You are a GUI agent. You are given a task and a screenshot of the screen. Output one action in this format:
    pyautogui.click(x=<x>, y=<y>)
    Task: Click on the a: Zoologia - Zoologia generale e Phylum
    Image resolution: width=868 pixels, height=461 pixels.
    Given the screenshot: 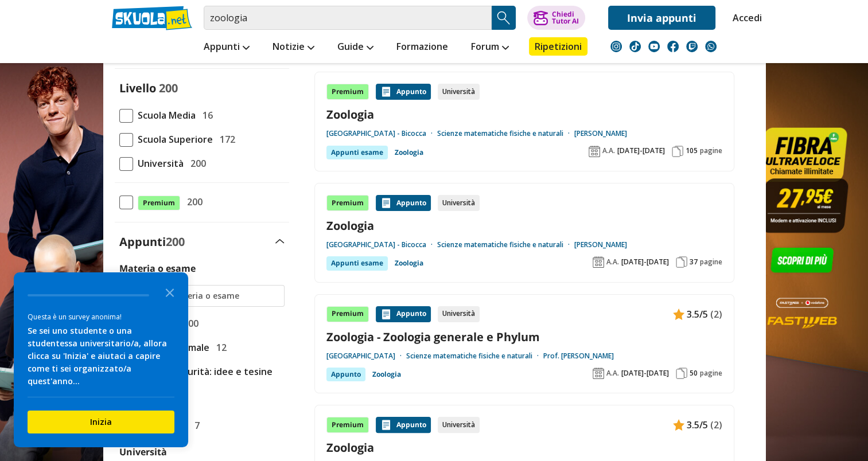 What is the action you would take?
    pyautogui.click(x=524, y=337)
    